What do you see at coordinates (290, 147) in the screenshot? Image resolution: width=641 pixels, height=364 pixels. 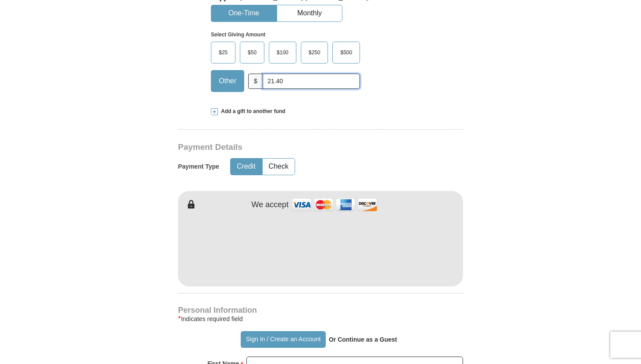 I see `h3: Payment Details` at bounding box center [290, 147].